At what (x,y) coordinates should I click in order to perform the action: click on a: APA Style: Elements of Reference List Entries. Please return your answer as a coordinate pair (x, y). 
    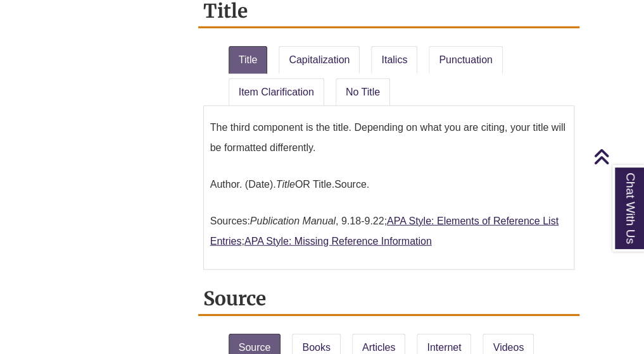
    Looking at the image, I should click on (384, 231).